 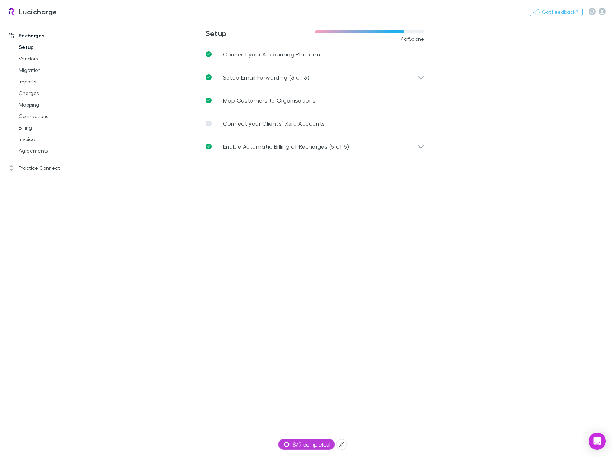 I want to click on a: Imports, so click(x=54, y=82).